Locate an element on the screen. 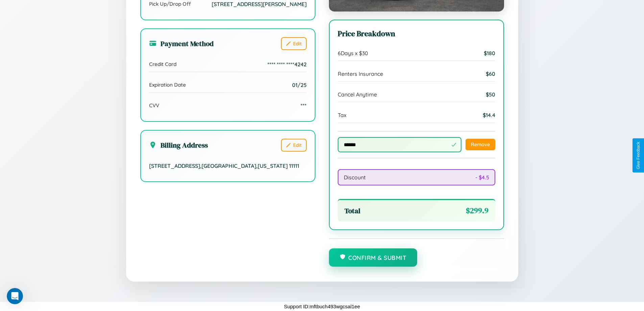 Image resolution: width=644 pixels, height=311 pixels. span: Pick Up/Drop Off is located at coordinates (170, 4).